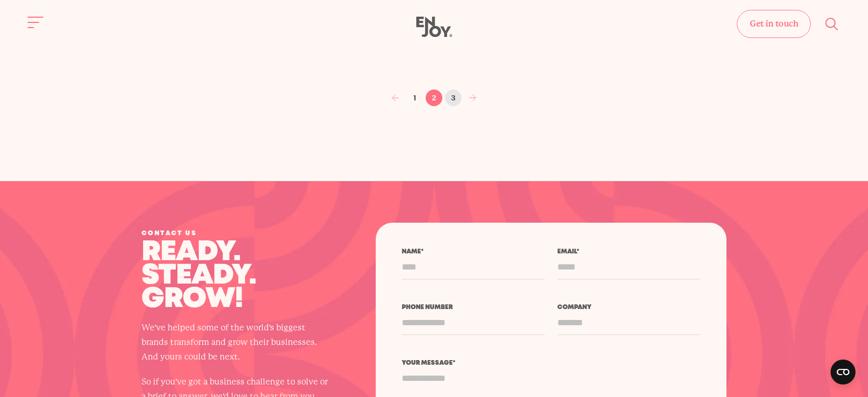 This screenshot has width=868, height=397. I want to click on label: Email, so click(629, 252).